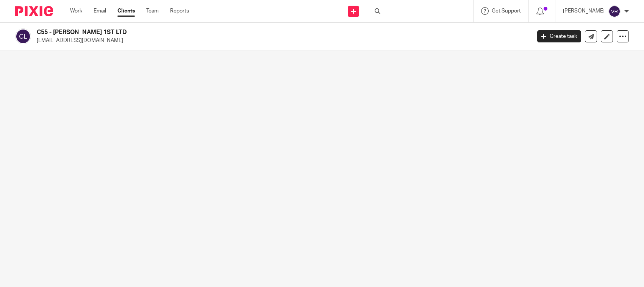  I want to click on a: Reports, so click(180, 11).